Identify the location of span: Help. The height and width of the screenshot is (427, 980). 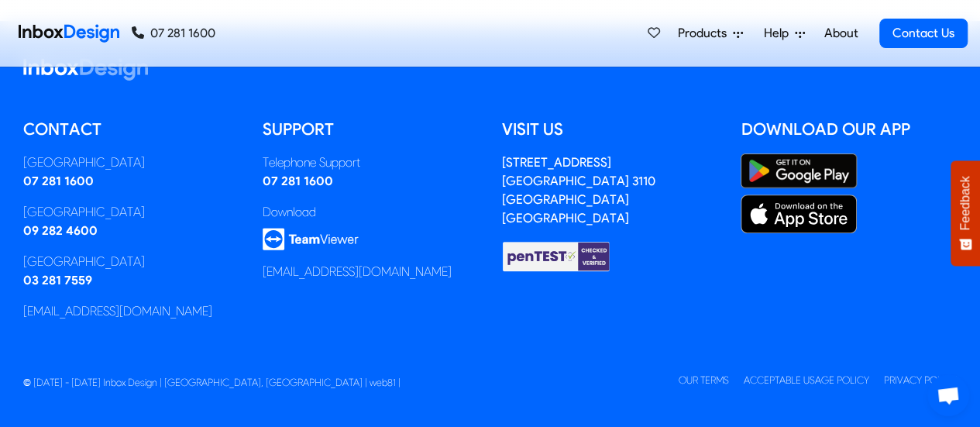
(780, 33).